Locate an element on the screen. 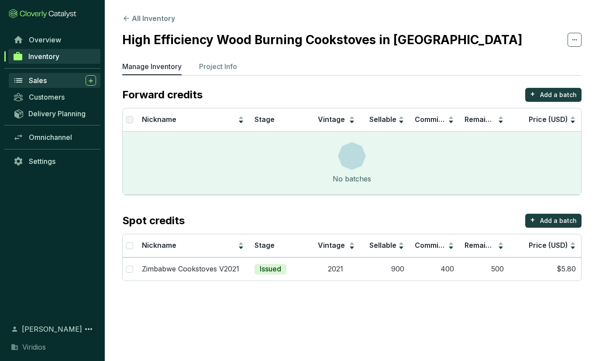  td: 900 is located at coordinates (385, 268).